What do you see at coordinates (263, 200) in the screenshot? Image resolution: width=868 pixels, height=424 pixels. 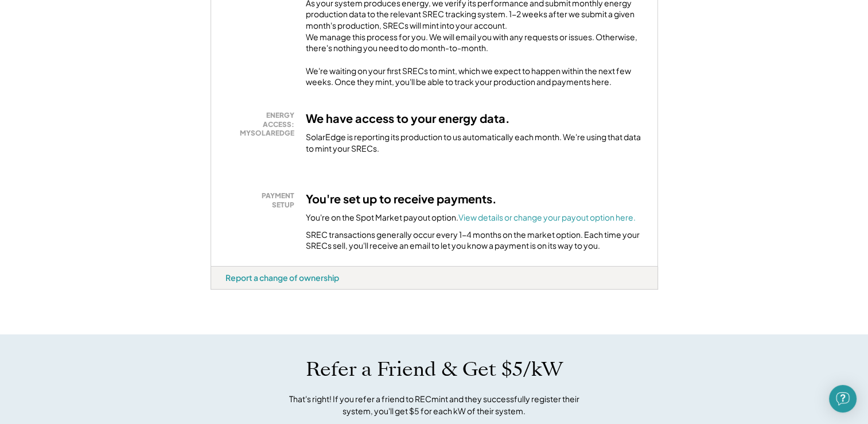 I see `div: PAYMENT SETUP` at bounding box center [263, 200].